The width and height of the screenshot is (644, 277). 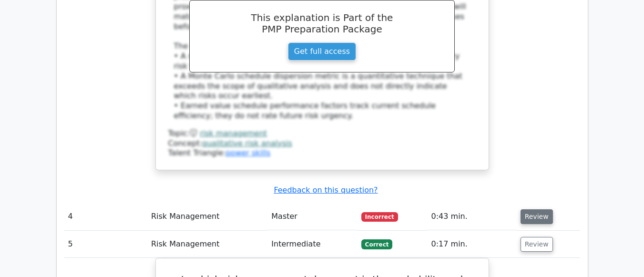 I want to click on a: Feedback on this question?, so click(x=326, y=189).